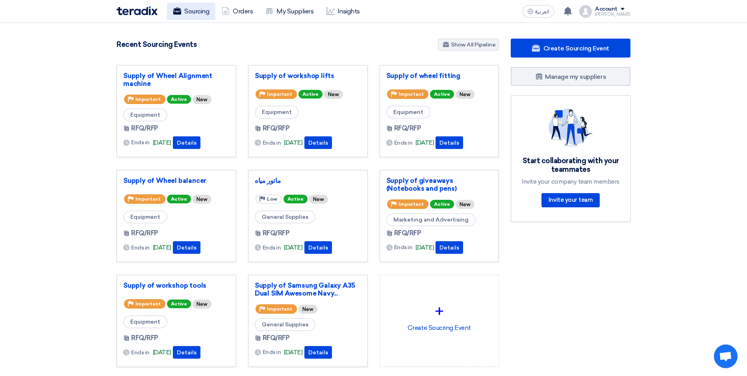 The width and height of the screenshot is (747, 376). I want to click on div: Open chat, so click(726, 356).